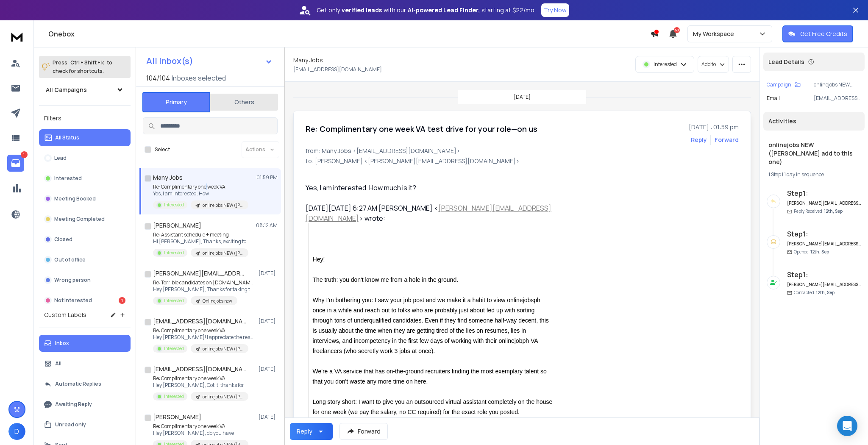  Describe the element at coordinates (85, 384) in the screenshot. I see `button: Automatic Replies` at that location.